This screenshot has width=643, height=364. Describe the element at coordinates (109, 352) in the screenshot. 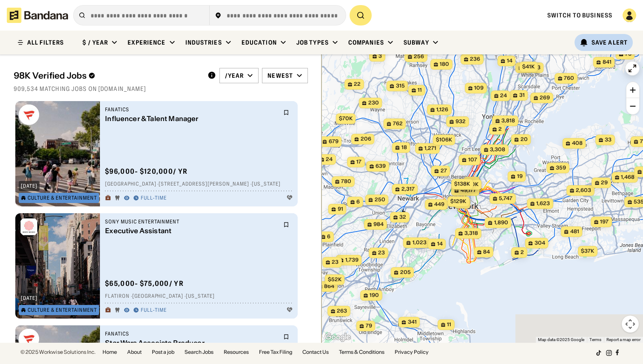

I see `a: Home` at that location.